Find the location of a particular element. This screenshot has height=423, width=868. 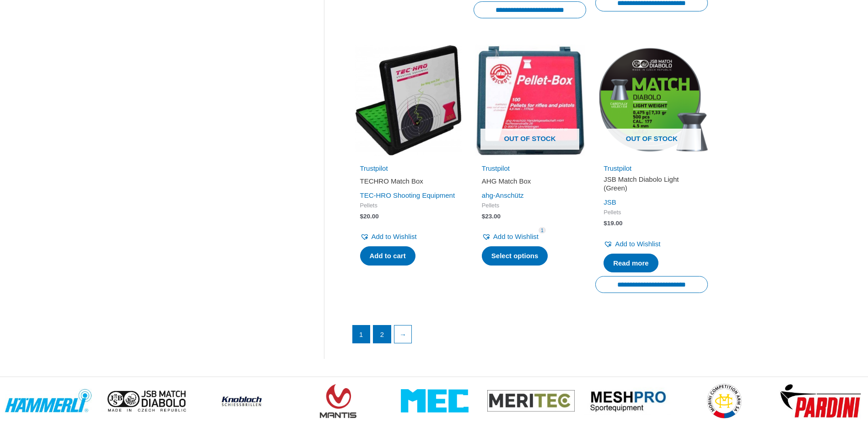

a: AHG Match Box is located at coordinates (530, 183).